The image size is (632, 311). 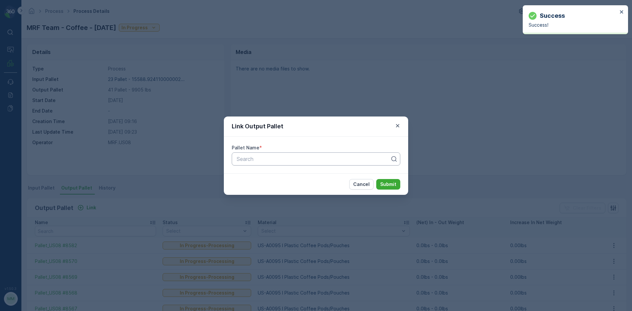 What do you see at coordinates (362, 184) in the screenshot?
I see `button: Cancel` at bounding box center [362, 184].